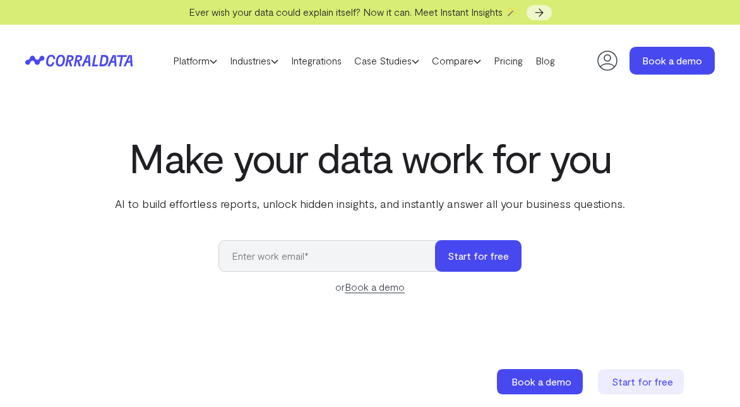 The image size is (740, 407). I want to click on button: Start for free, so click(478, 256).